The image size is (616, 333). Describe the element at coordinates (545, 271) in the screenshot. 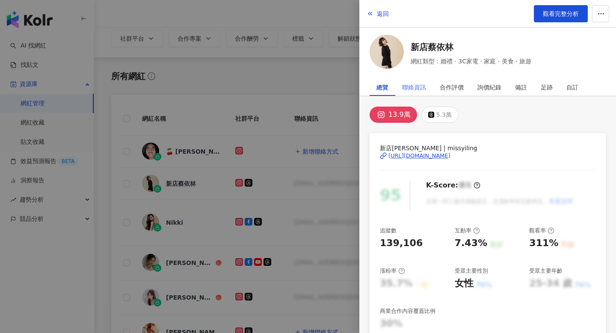

I see `div: 受眾主要年齡` at that location.